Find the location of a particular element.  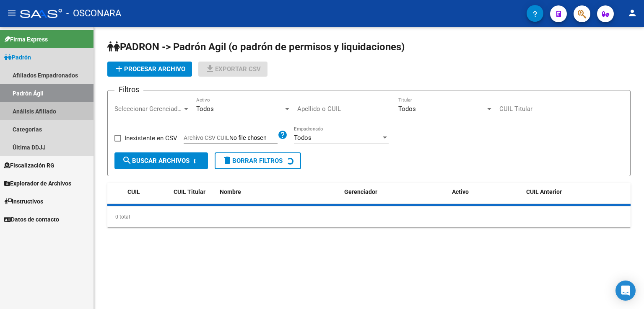

span: PADRON -> Padrón Agil (o padrón de permisos y liquidaciones) is located at coordinates (255, 47).